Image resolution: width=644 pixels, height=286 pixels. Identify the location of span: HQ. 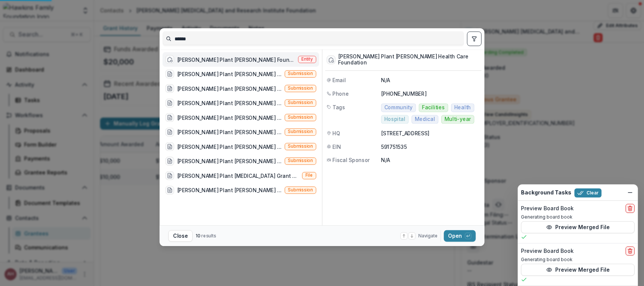
(337, 133).